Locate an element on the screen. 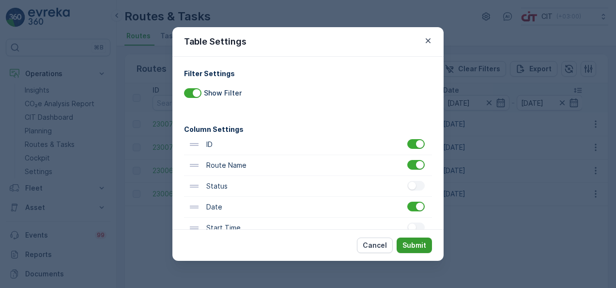 Image resolution: width=616 pixels, height=288 pixels. p: Table Settings is located at coordinates (215, 42).